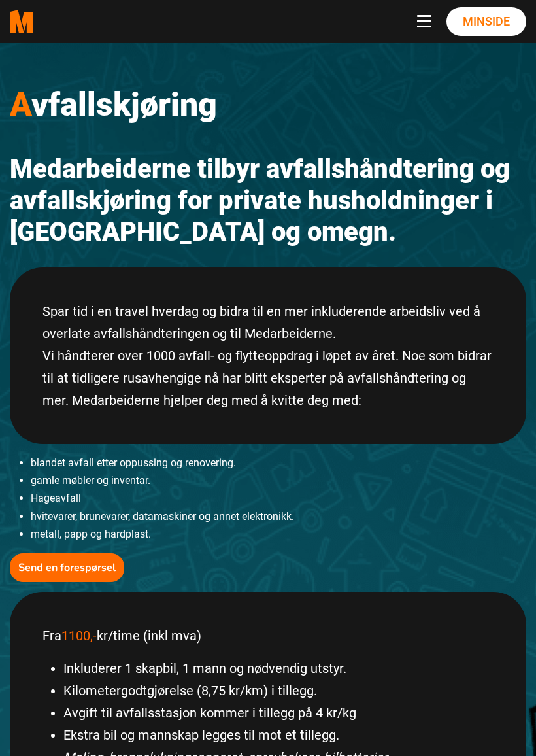 The width and height of the screenshot is (536, 756). Describe the element at coordinates (67, 567) in the screenshot. I see `b: Send en forespørsel` at that location.